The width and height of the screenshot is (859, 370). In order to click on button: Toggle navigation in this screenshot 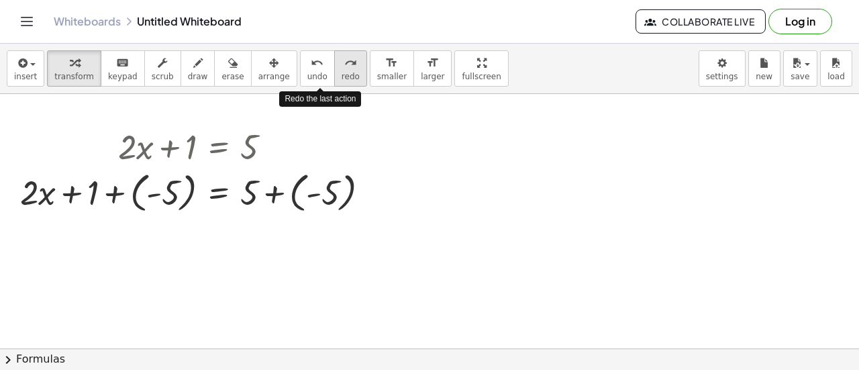, I will do `click(27, 21)`.